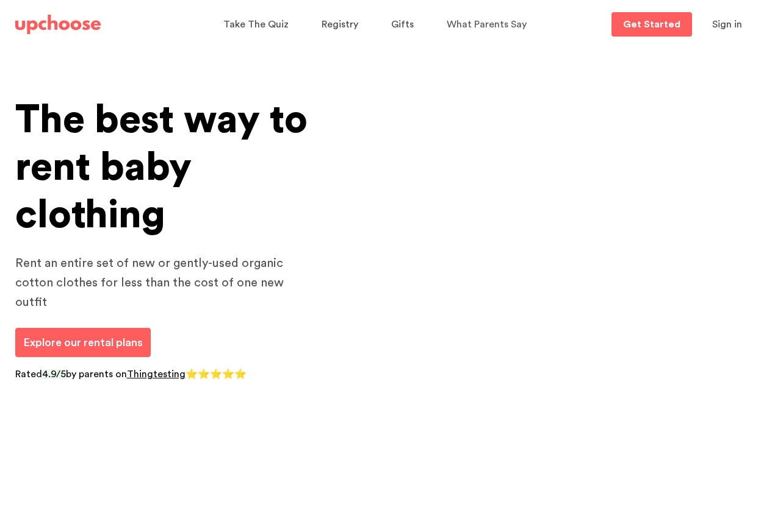  I want to click on a: Get Started, so click(652, 24).